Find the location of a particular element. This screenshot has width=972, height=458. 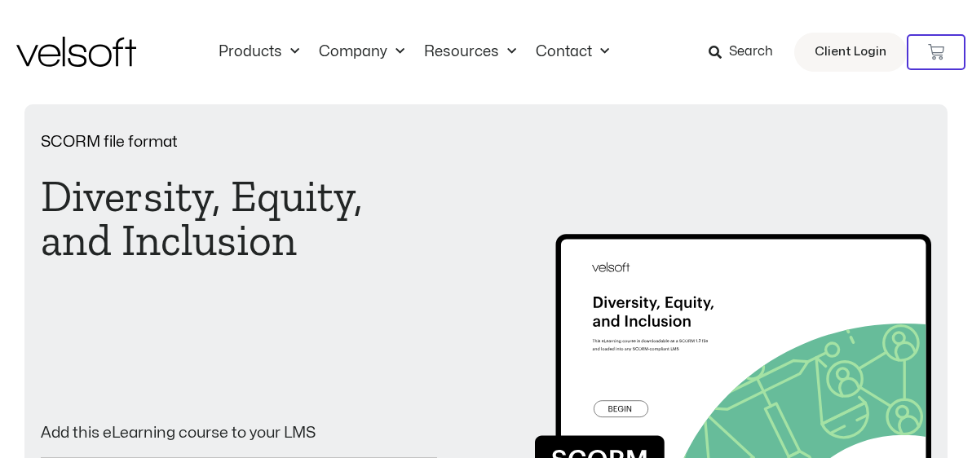

img: Velsoft Training Materials is located at coordinates (76, 51).